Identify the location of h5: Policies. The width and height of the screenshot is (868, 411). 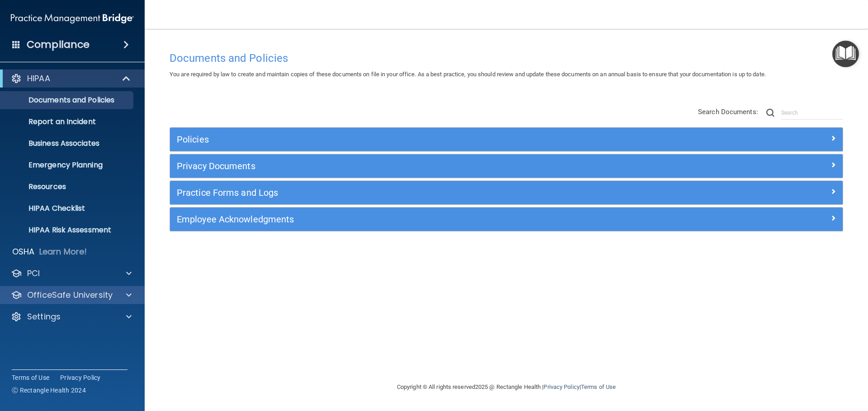
(422, 140).